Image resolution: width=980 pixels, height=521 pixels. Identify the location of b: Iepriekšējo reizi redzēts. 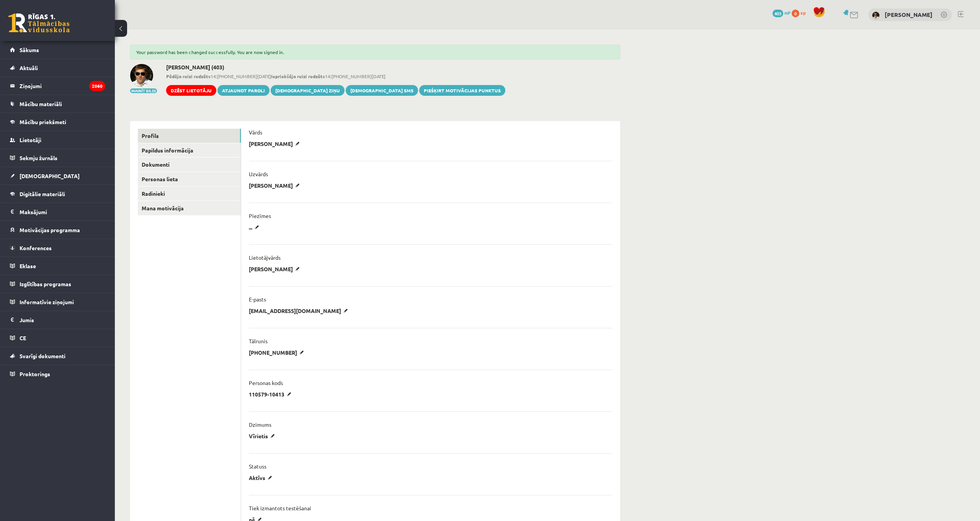
(297, 76).